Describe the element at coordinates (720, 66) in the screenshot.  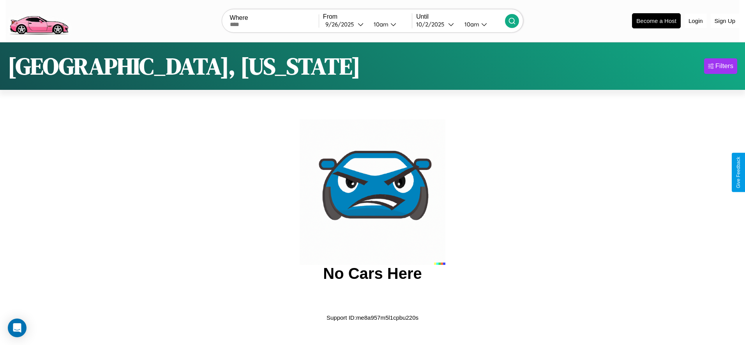
I see `button: Filters` at that location.